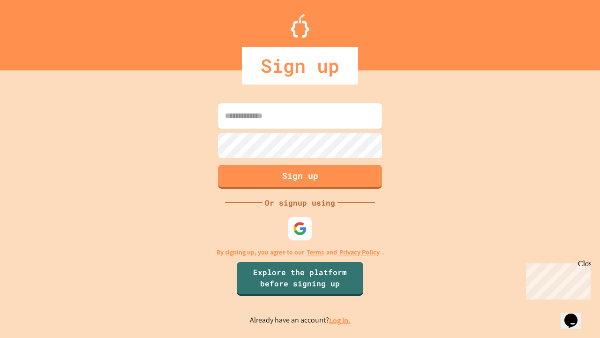 This screenshot has width=600, height=338. I want to click on div: Sign up, so click(300, 66).